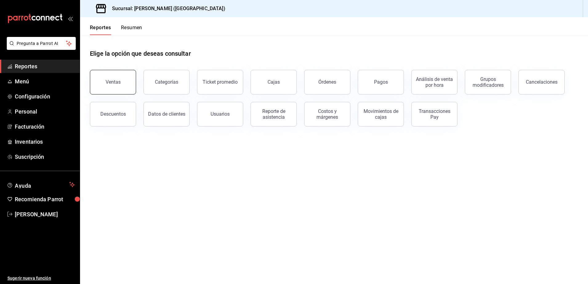 This screenshot has height=284, width=588. What do you see at coordinates (166, 82) in the screenshot?
I see `button: Categorías` at bounding box center [166, 82].